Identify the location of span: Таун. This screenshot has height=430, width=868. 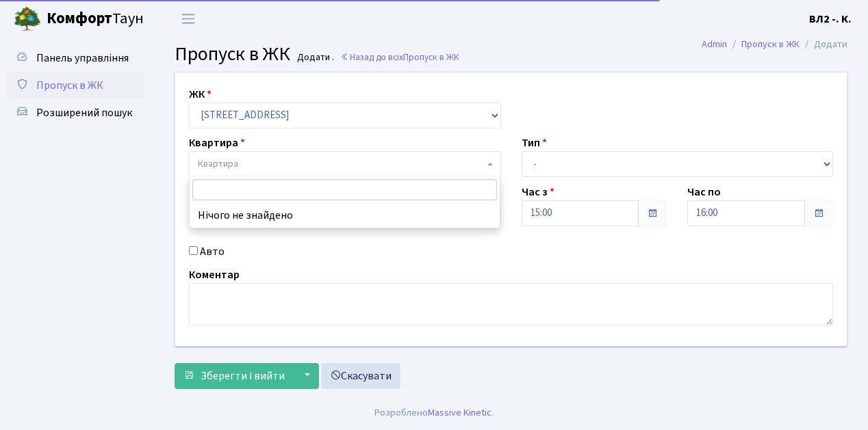
(95, 19).